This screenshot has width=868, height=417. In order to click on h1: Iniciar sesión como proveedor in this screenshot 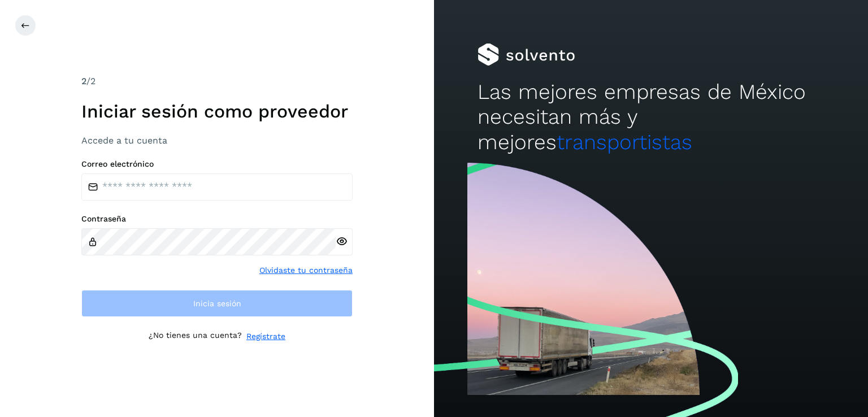, I will do `click(217, 111)`.